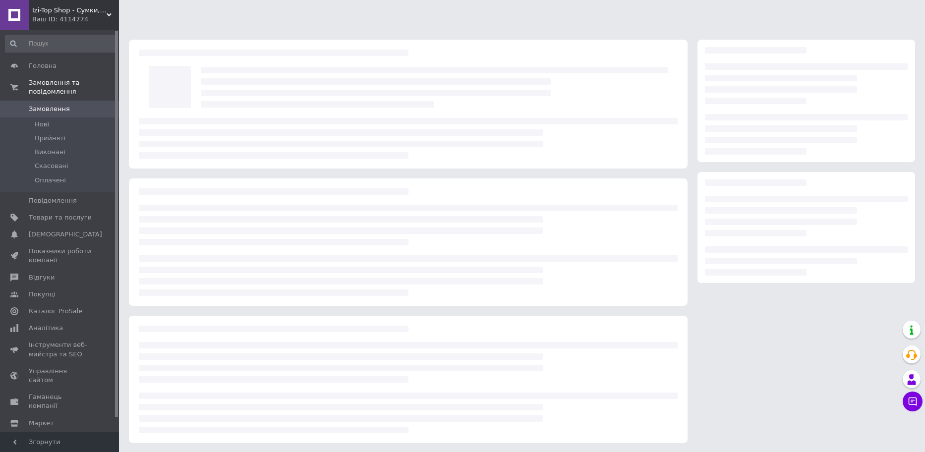 This screenshot has height=452, width=925. What do you see at coordinates (43, 66) in the screenshot?
I see `span: Головна` at bounding box center [43, 66].